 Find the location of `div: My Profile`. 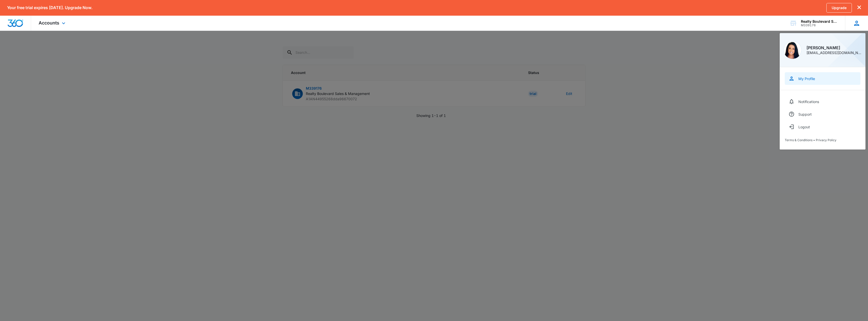

div: My Profile is located at coordinates (806, 79).